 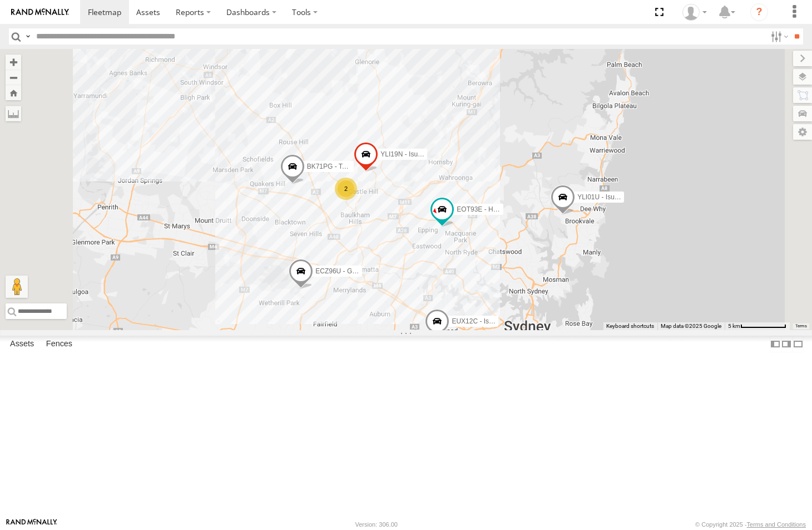 I want to click on span: BK71PG - Toyota Hiace, so click(x=342, y=166).